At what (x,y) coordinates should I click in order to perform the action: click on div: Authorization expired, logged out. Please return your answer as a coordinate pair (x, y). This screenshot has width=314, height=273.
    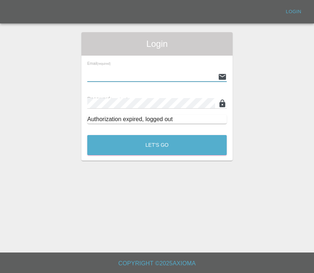
    Looking at the image, I should click on (157, 119).